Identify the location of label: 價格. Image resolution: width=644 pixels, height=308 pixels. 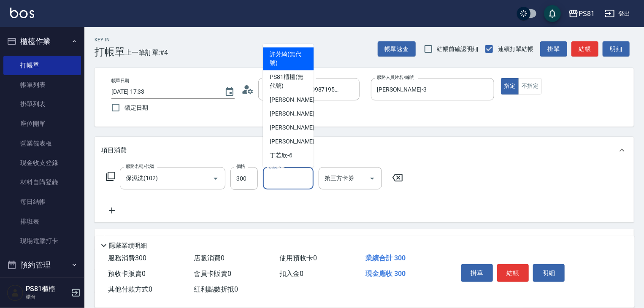
(240, 166).